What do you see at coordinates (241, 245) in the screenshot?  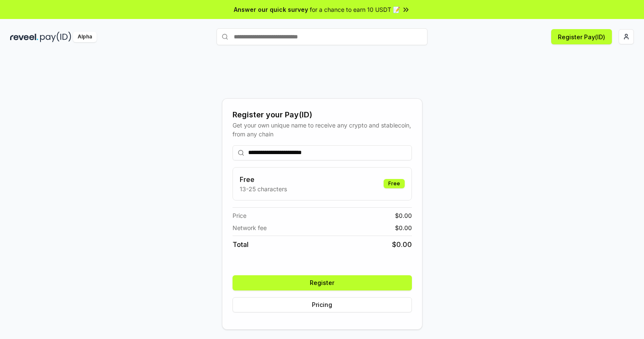 I see `span: Total` at bounding box center [241, 245].